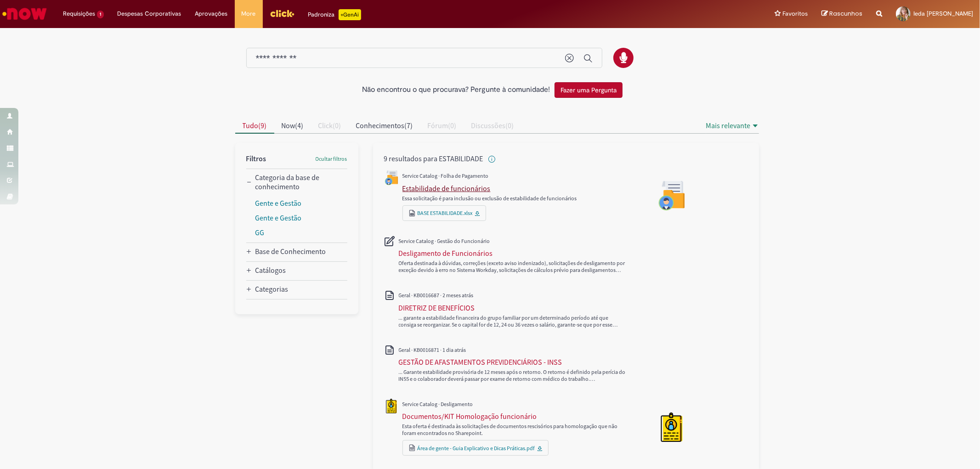 The width and height of the screenshot is (980, 469). I want to click on p: +GenAi, so click(350, 14).